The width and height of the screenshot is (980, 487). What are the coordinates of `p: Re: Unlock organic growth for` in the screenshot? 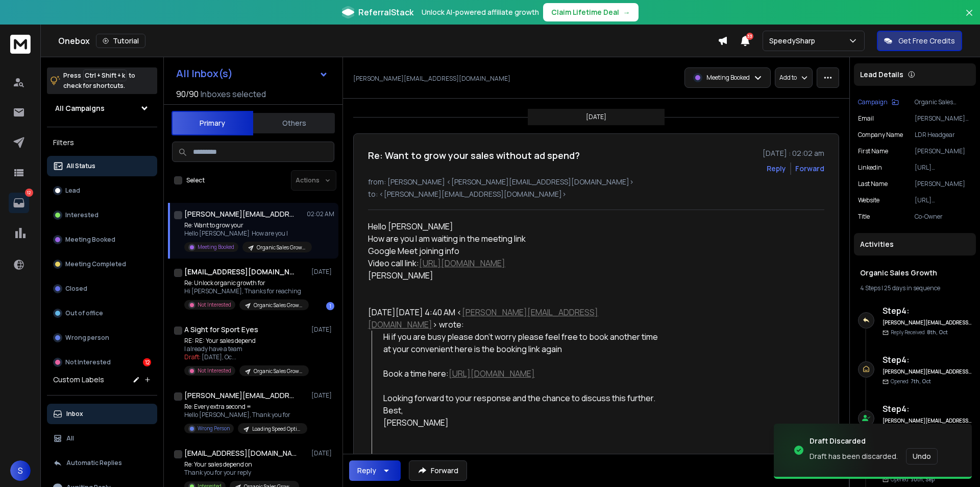 It's located at (245, 283).